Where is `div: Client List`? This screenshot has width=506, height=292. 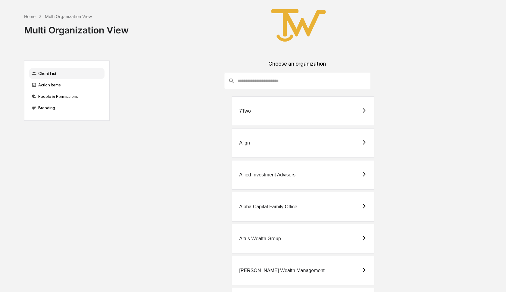
div: Client List is located at coordinates (67, 73).